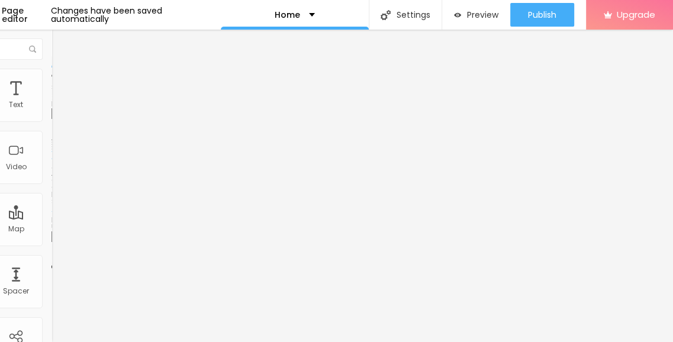 The image size is (673, 342). Describe the element at coordinates (136, 15) in the screenshot. I see `div: Changes have been saved automatically` at that location.